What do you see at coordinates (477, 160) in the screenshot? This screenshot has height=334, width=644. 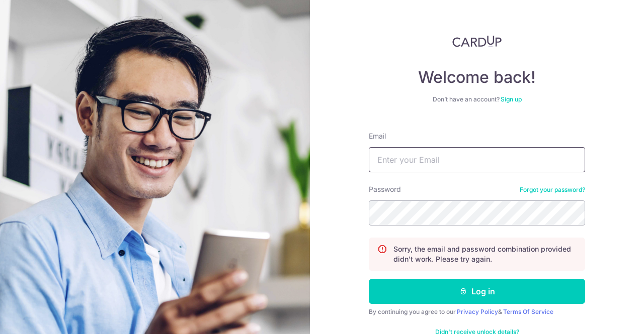 I see `input: Enter your Email` at bounding box center [477, 160].